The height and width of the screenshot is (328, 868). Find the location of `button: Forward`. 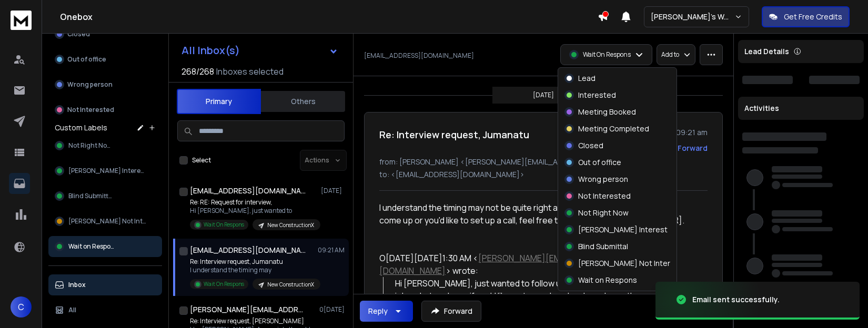

button: Forward is located at coordinates (452, 312).